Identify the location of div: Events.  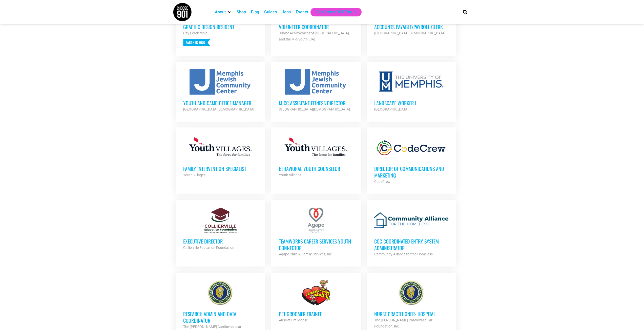
(302, 12).